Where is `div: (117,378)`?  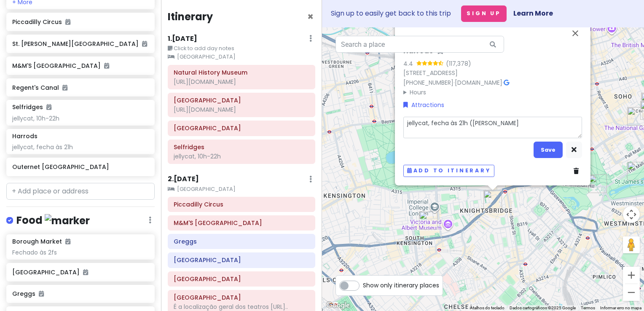 div: (117,378) is located at coordinates (459, 63).